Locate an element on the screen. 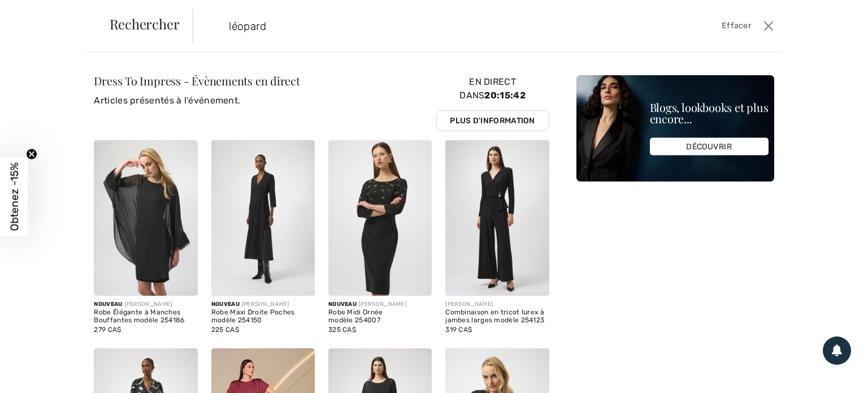 The width and height of the screenshot is (868, 393). img: Robe Maxi Droite Poches modèle 254150. Black is located at coordinates (263, 218).